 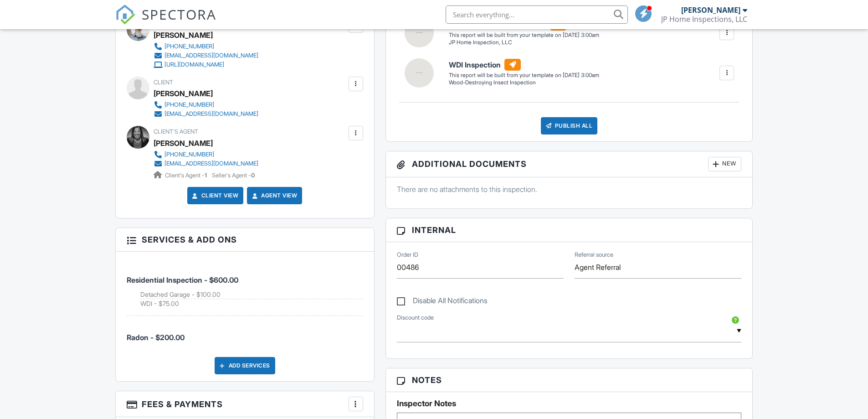 I want to click on h3: Services & Add ons, so click(x=244, y=240).